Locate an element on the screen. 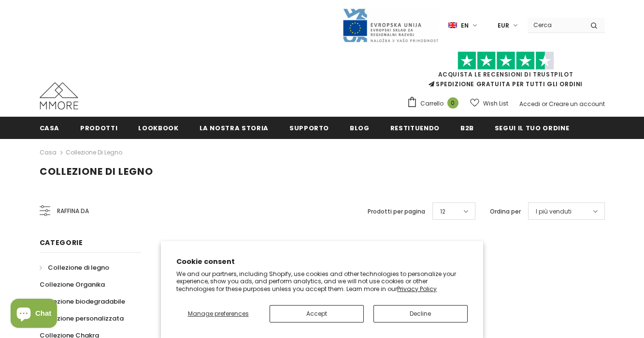 The image size is (644, 338). span: B2B is located at coordinates (467, 128).